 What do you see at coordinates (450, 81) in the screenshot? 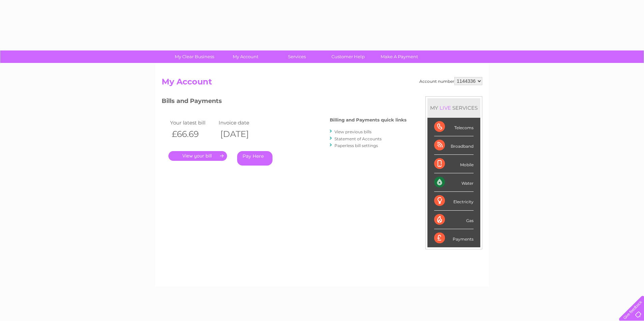
I see `div: Account number` at bounding box center [450, 81].